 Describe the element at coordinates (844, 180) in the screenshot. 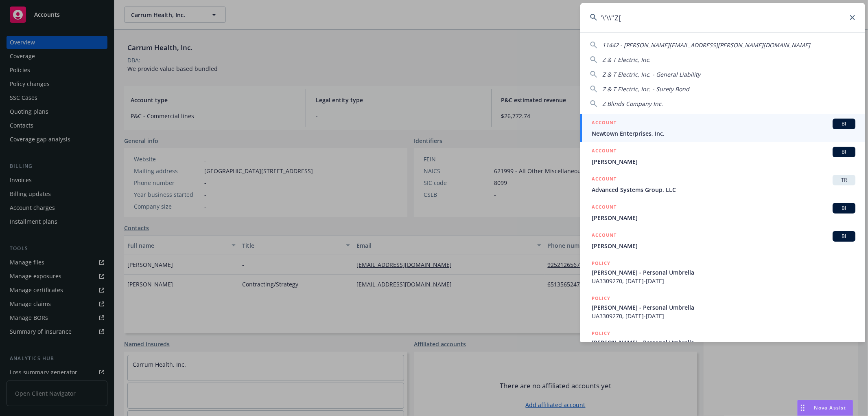

I see `span: TR` at that location.